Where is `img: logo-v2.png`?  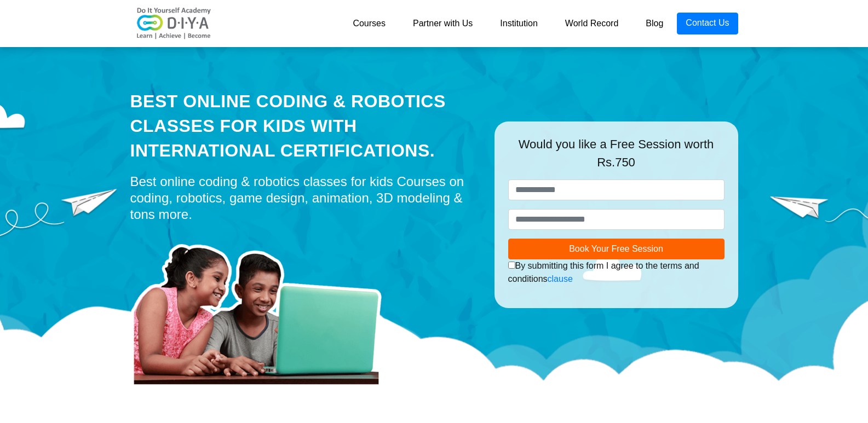
img: logo-v2.png is located at coordinates (175, 23).